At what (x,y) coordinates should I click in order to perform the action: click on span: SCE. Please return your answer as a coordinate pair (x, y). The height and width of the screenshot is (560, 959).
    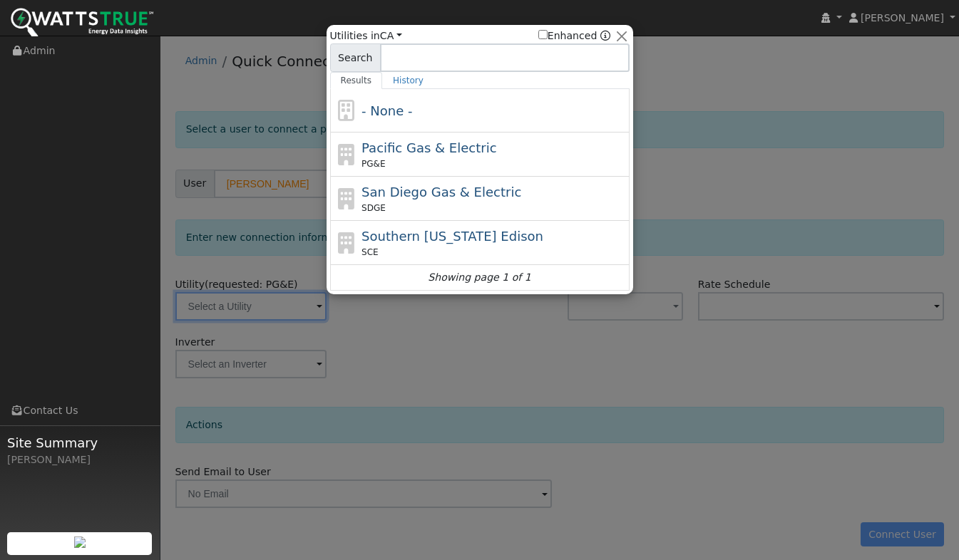
    Looking at the image, I should click on (370, 252).